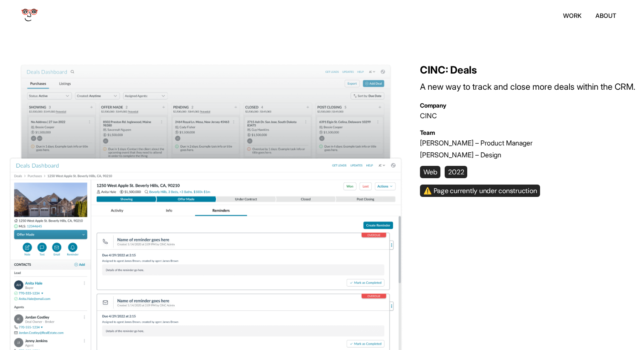 This screenshot has height=350, width=644. Describe the element at coordinates (528, 116) in the screenshot. I see `p: CINC` at that location.